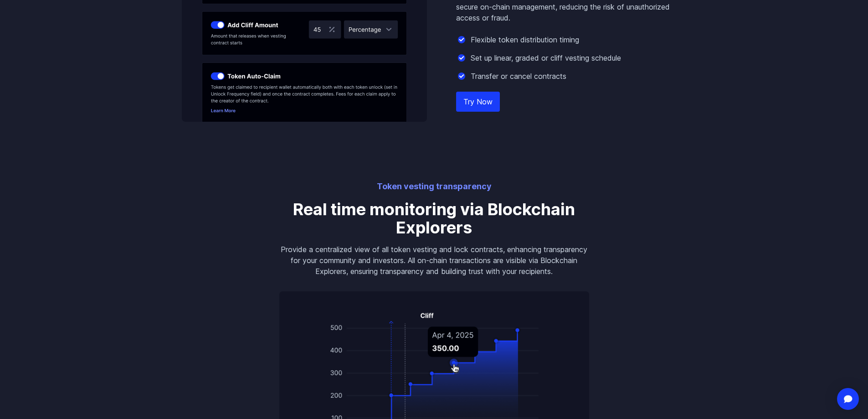 The height and width of the screenshot is (419, 868). Describe the element at coordinates (434, 187) in the screenshot. I see `p: Token vesting transparency` at that location.